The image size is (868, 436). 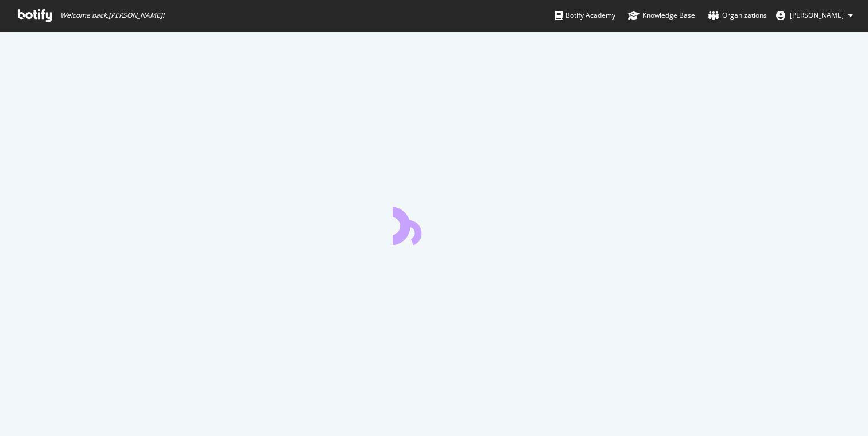 What do you see at coordinates (434, 224) in the screenshot?
I see `div: animation` at bounding box center [434, 224].